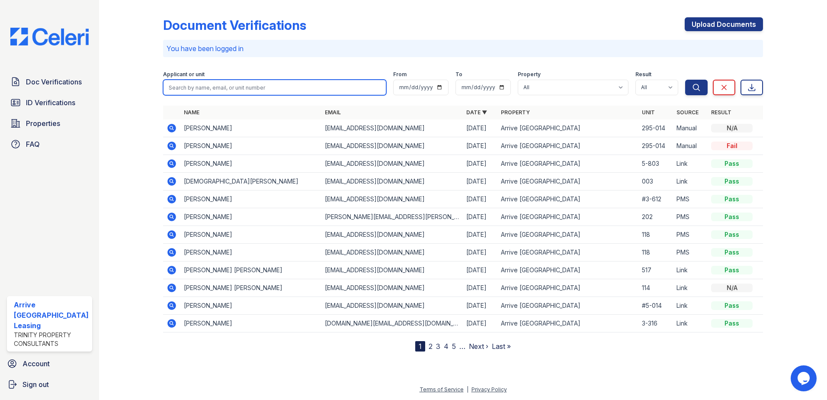  What do you see at coordinates (648, 112) in the screenshot?
I see `a: Unit` at bounding box center [648, 112].